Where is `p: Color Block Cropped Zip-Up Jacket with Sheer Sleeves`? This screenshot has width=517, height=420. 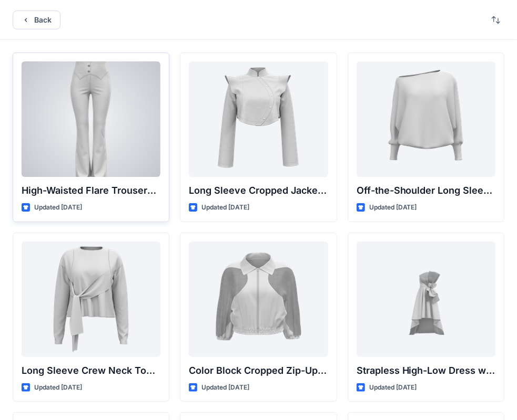
p: Color Block Cropped Zip-Up Jacket with Sheer Sleeves is located at coordinates (258, 371).